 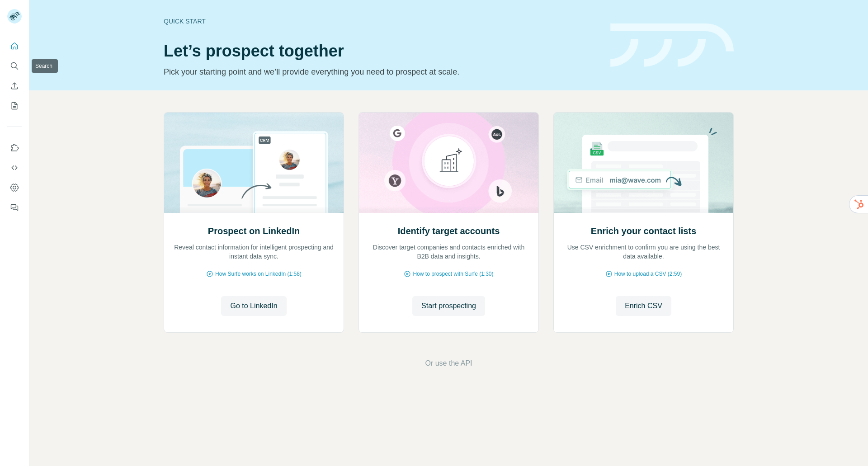 I want to click on span: Enrich CSV, so click(x=643, y=306).